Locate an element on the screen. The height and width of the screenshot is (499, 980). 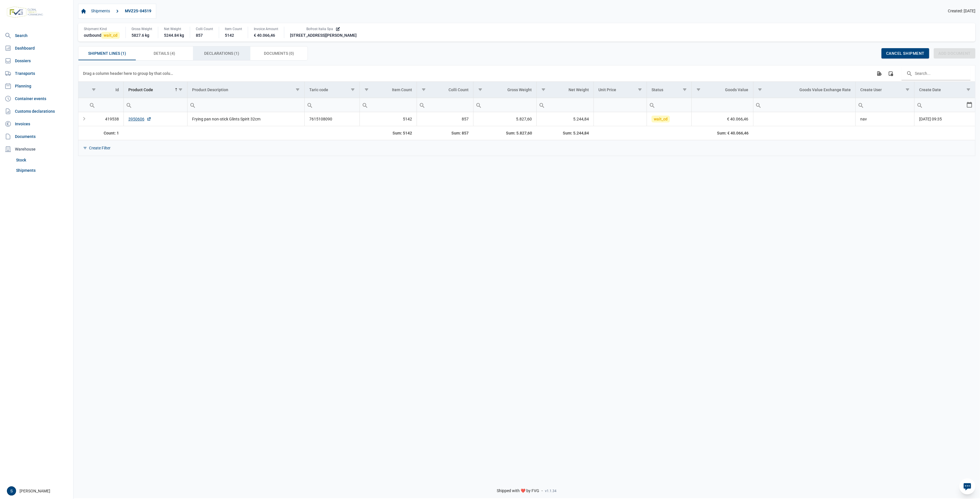
a: 3950606 is located at coordinates (140, 119).